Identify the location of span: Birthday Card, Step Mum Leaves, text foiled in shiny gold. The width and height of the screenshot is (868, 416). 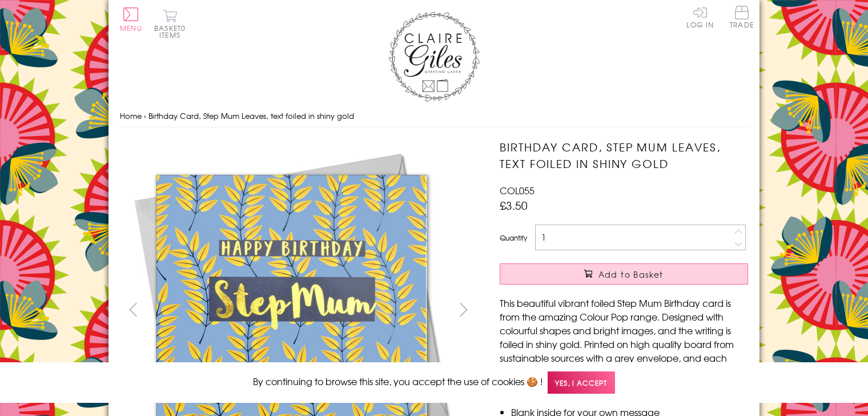
(251, 115).